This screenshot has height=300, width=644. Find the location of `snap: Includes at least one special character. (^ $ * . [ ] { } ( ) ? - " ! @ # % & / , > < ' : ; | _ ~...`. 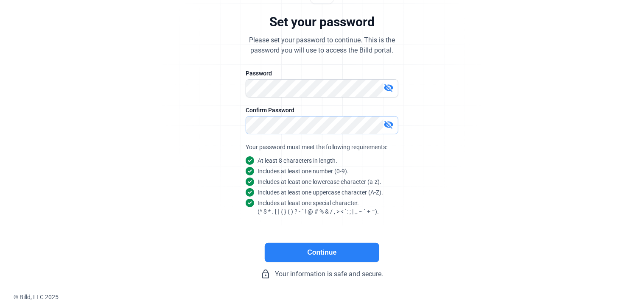

snap: Includes at least one special character. (^ $ * . [ ] { } ( ) ? - " ! @ # % & / , > < ' : ; | _ ~... is located at coordinates (318, 207).